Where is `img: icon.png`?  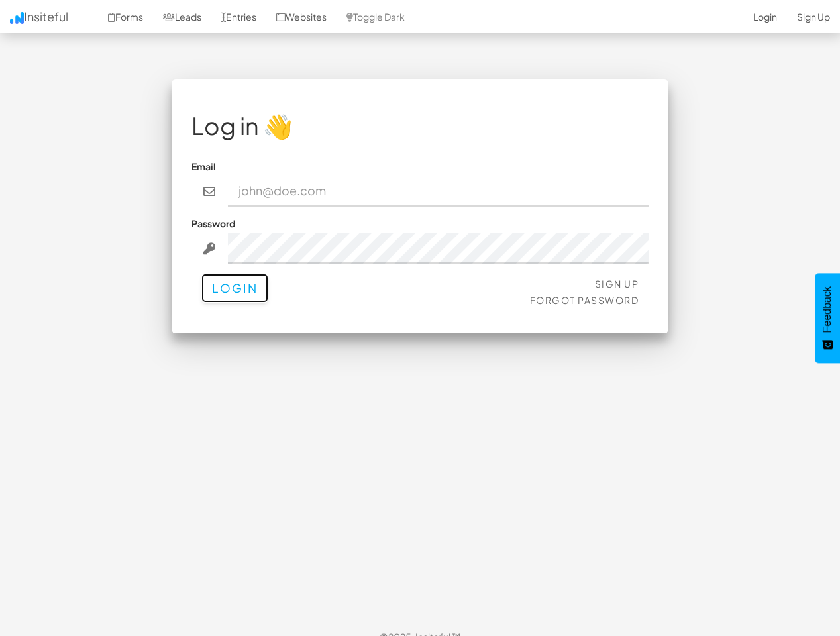 img: icon.png is located at coordinates (17, 18).